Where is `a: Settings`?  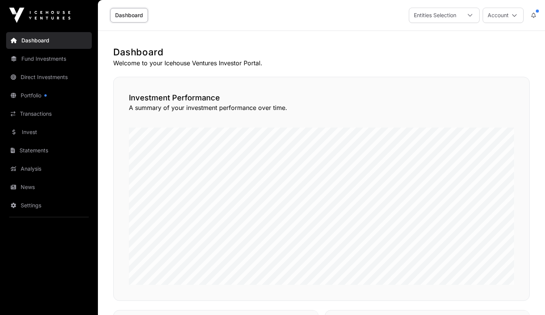 a: Settings is located at coordinates (49, 206).